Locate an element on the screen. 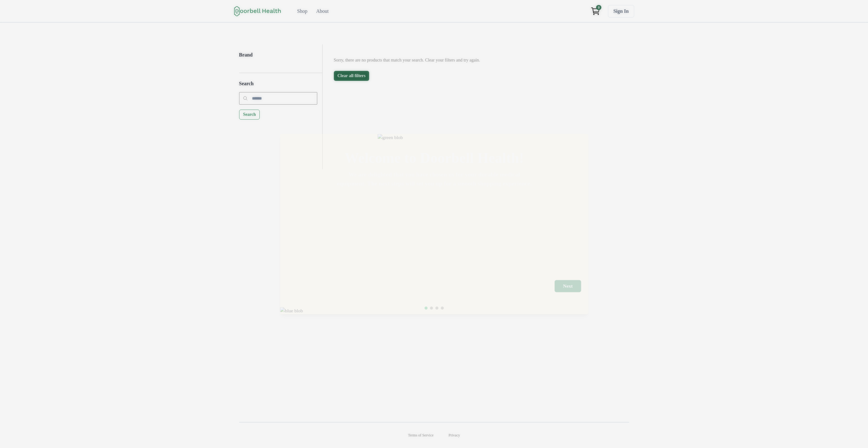 Image resolution: width=868 pixels, height=448 pixels. p: Next is located at coordinates (568, 286).